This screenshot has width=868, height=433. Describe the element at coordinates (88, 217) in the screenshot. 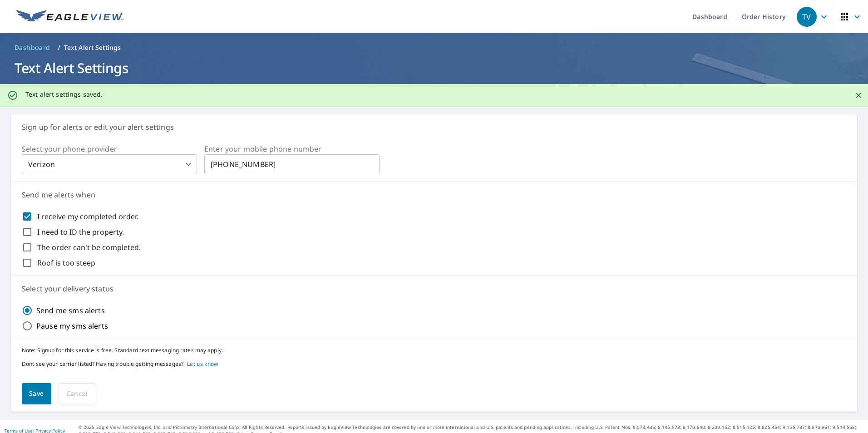

I see `label: I receive my completed order.` at that location.